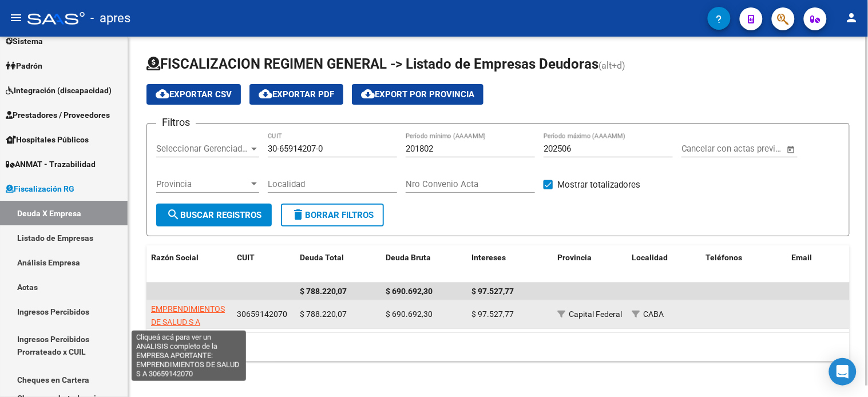 The height and width of the screenshot is (397, 868). Describe the element at coordinates (332, 215) in the screenshot. I see `button: Borrar Filtros` at that location.